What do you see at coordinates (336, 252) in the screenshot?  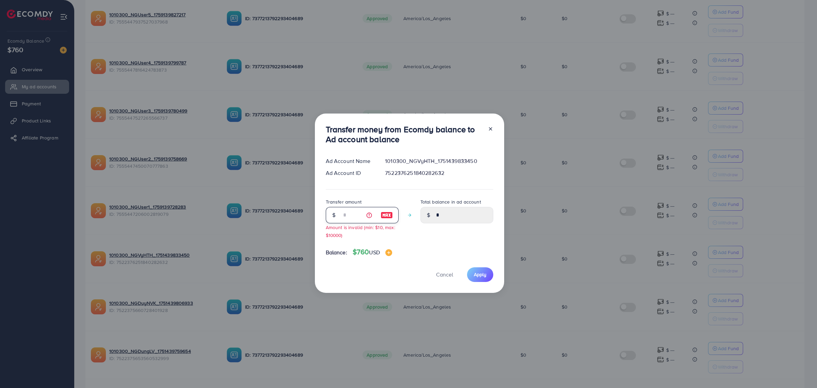 I see `span: Balance:` at bounding box center [336, 252].